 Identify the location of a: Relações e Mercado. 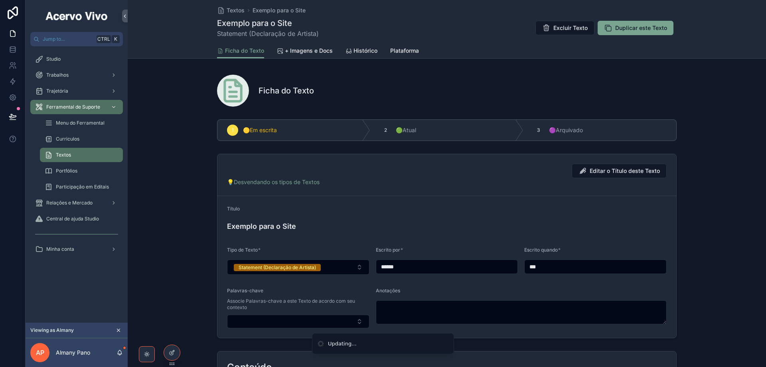
(77, 203).